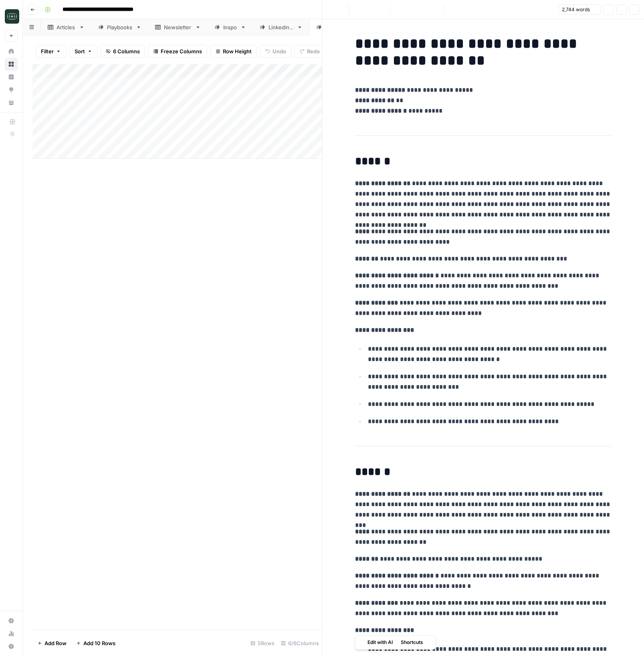 This screenshot has width=644, height=656. I want to click on span: 2,744 words, so click(576, 10).